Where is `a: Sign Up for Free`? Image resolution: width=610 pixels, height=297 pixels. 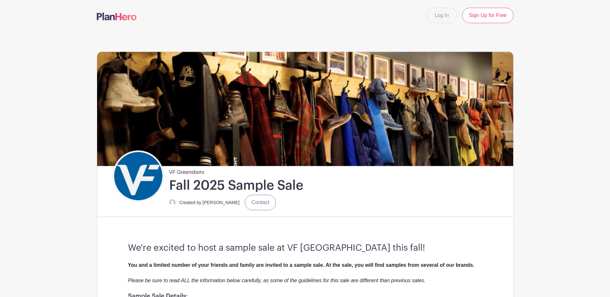 a: Sign Up for Free is located at coordinates (487, 15).